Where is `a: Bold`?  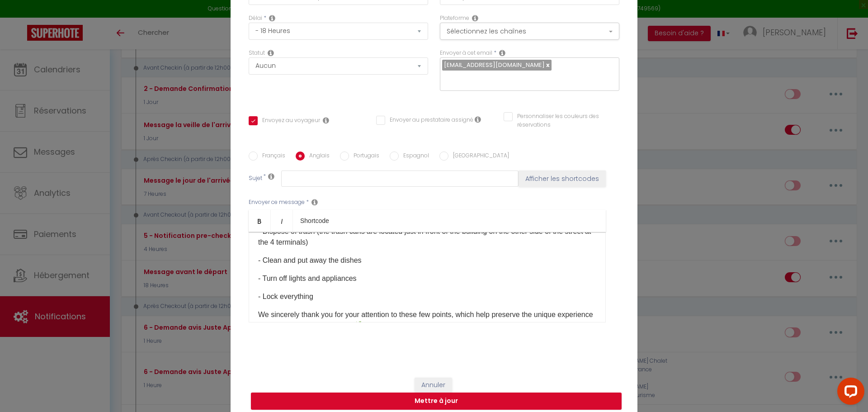
a: Bold is located at coordinates (260, 221).